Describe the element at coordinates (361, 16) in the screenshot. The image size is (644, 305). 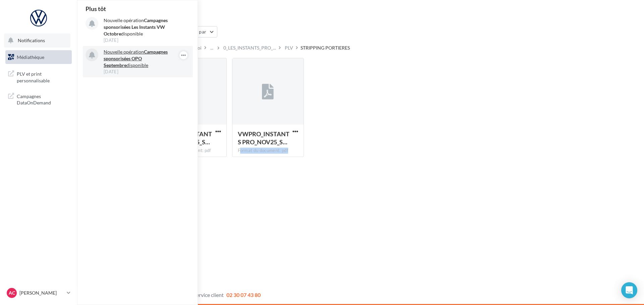
I see `div: Médiathèque` at that location.